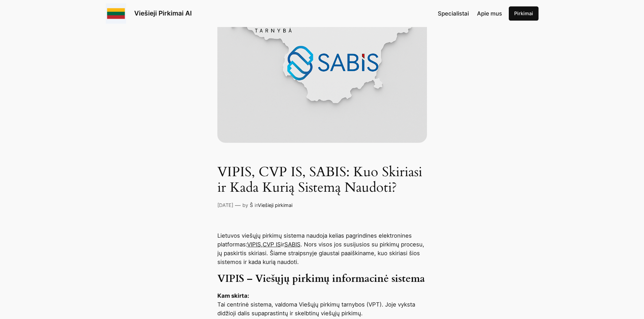  Describe the element at coordinates (293, 244) in the screenshot. I see `a: SABIS` at that location.